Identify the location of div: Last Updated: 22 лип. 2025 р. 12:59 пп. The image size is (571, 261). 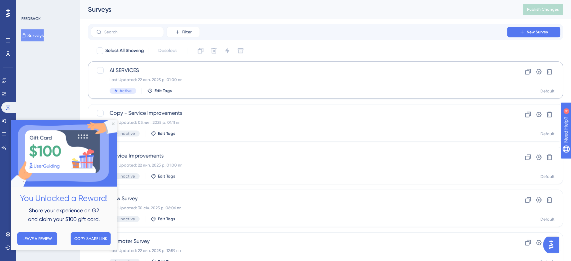
(299, 250).